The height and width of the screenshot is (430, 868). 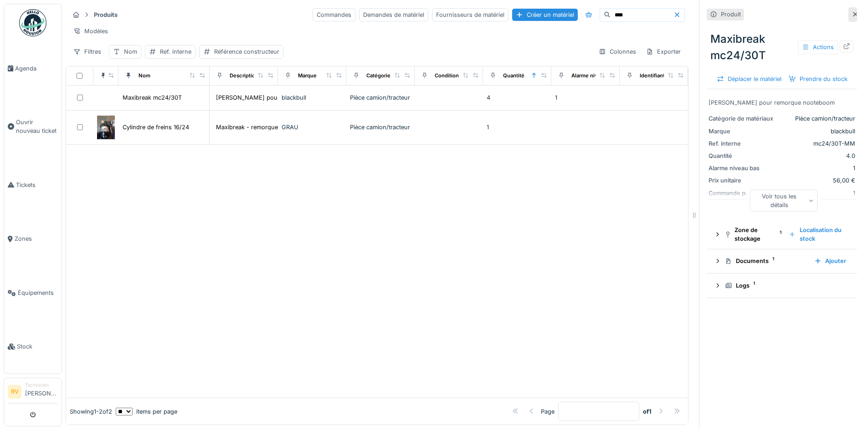 What do you see at coordinates (782, 234) in the screenshot?
I see `summary: Zone de stockage1Localisation du stock` at bounding box center [782, 234].